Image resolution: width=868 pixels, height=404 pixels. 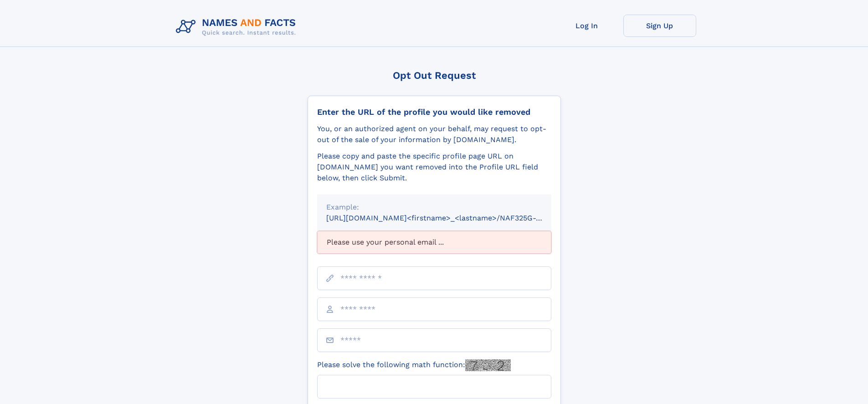 What do you see at coordinates (587, 25) in the screenshot?
I see `a: Log In` at bounding box center [587, 25].